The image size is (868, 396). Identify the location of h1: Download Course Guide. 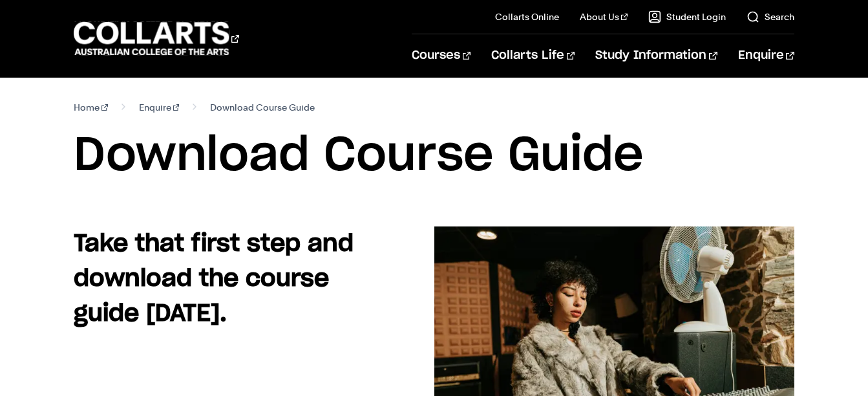
(434, 156).